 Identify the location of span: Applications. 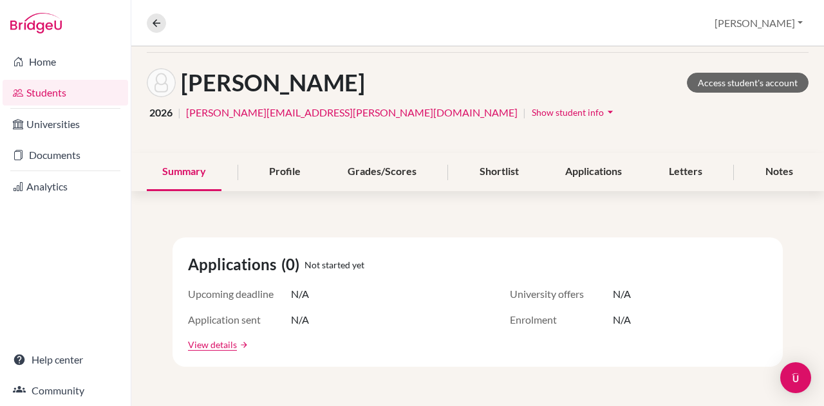
(234, 264).